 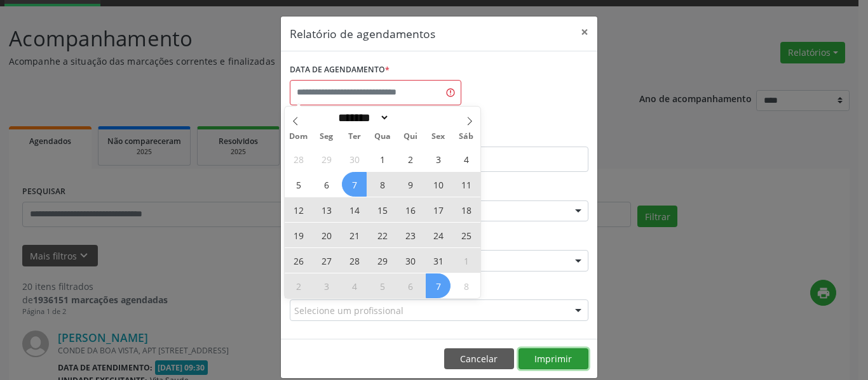 I want to click on span: Novembro 8, 2025, so click(x=466, y=286).